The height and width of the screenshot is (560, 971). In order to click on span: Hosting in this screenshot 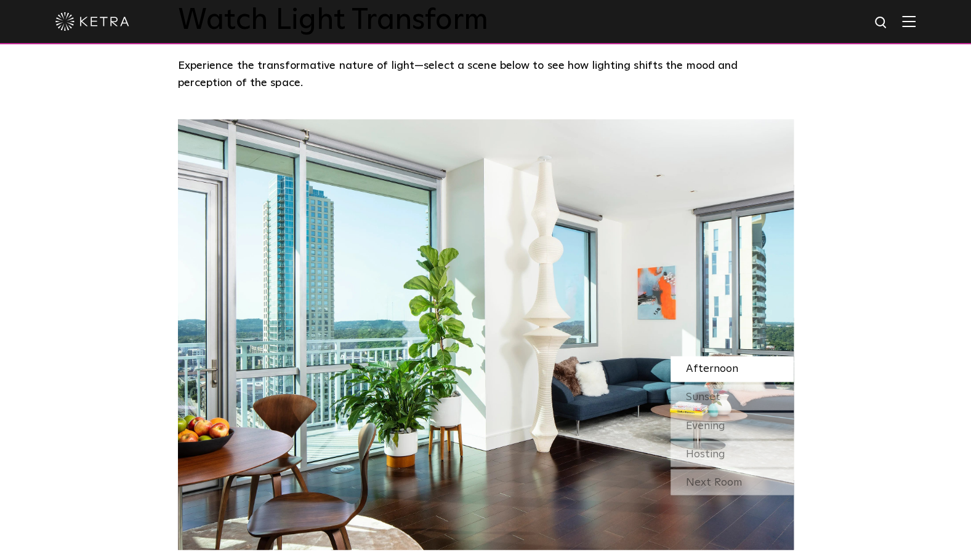, I will do `click(705, 454)`.